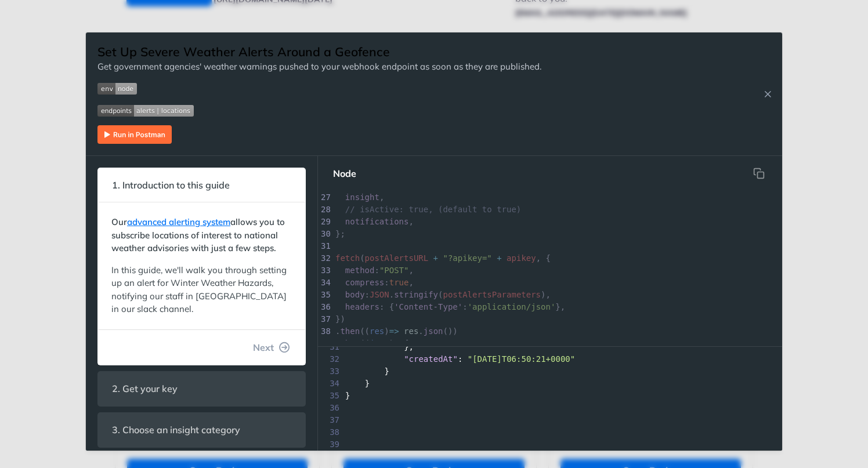  Describe the element at coordinates (331, 383) in the screenshot. I see `span: 34` at that location.